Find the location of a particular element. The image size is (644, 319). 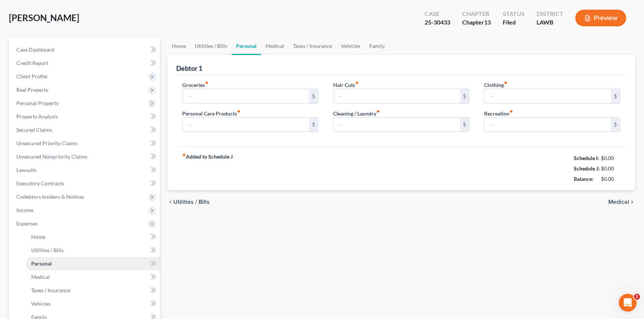

span: Income is located at coordinates (25, 210).